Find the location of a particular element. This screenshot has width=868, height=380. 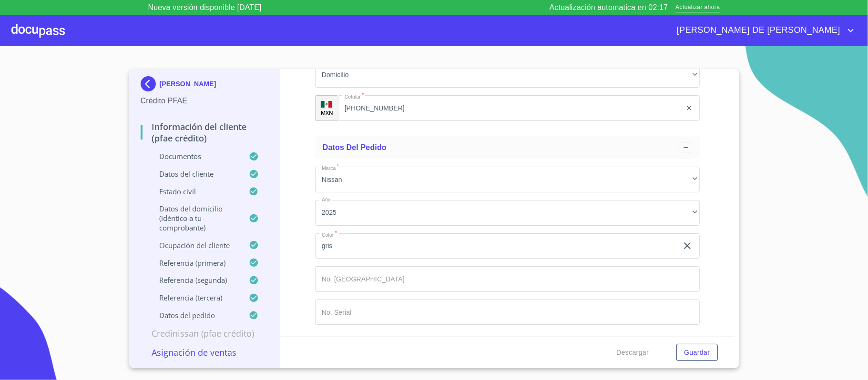

p: Asignación de Ventas is located at coordinates (204, 353).